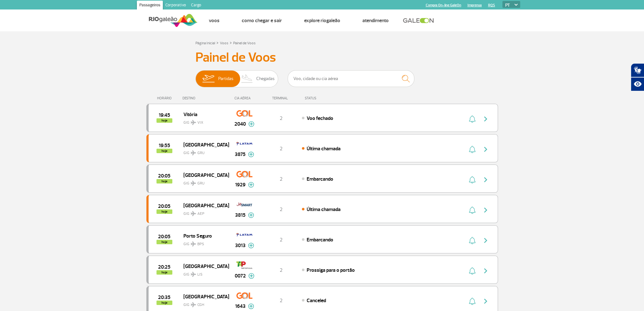 This screenshot has height=311, width=644. I want to click on span: Porto Seguro, so click(204, 236).